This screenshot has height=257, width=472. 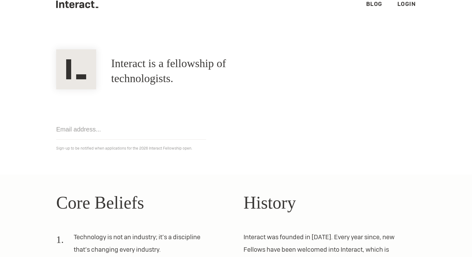 I want to click on h2: Core Beliefs, so click(x=142, y=203).